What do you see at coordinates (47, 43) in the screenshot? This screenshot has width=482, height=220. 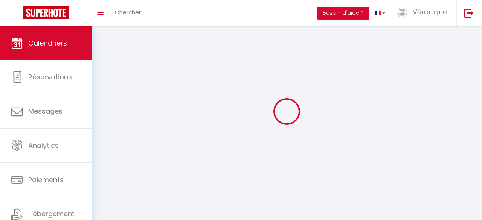 I see `span: Calendriers` at bounding box center [47, 43].